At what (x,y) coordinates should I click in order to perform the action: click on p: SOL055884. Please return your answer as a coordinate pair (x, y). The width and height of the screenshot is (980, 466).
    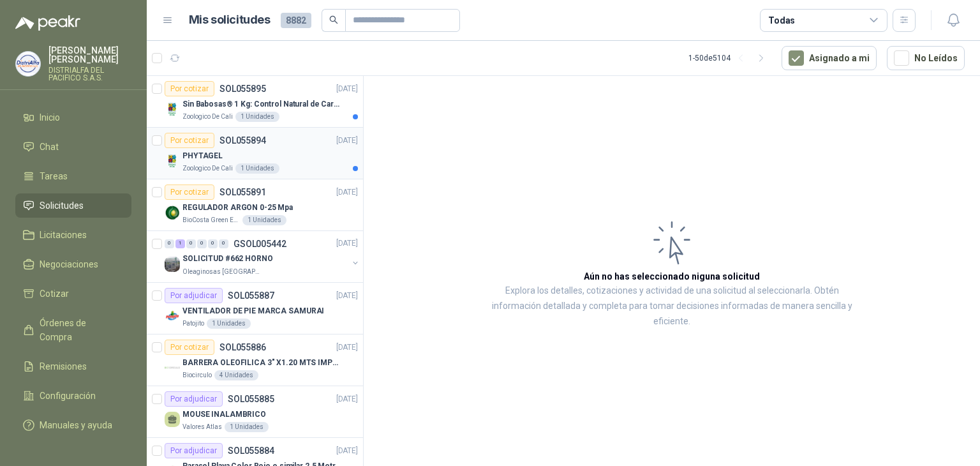
    Looking at the image, I should click on (250, 451).